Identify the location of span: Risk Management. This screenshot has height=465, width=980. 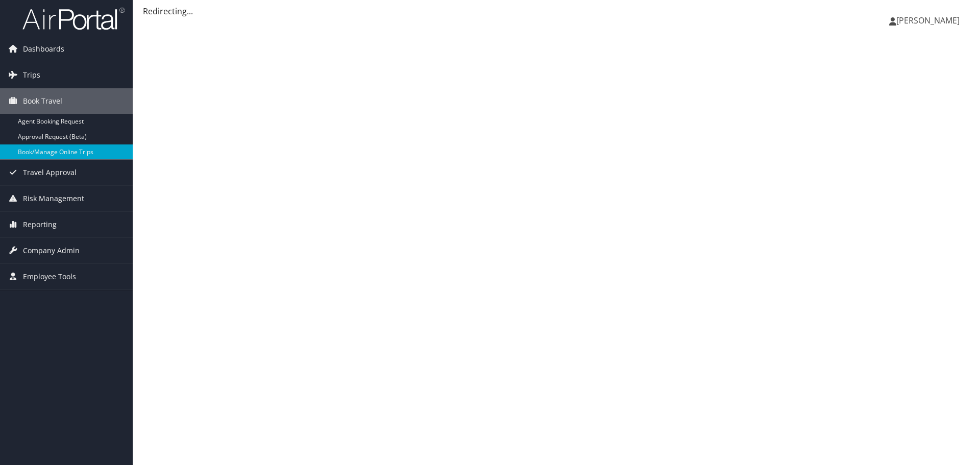
(54, 199).